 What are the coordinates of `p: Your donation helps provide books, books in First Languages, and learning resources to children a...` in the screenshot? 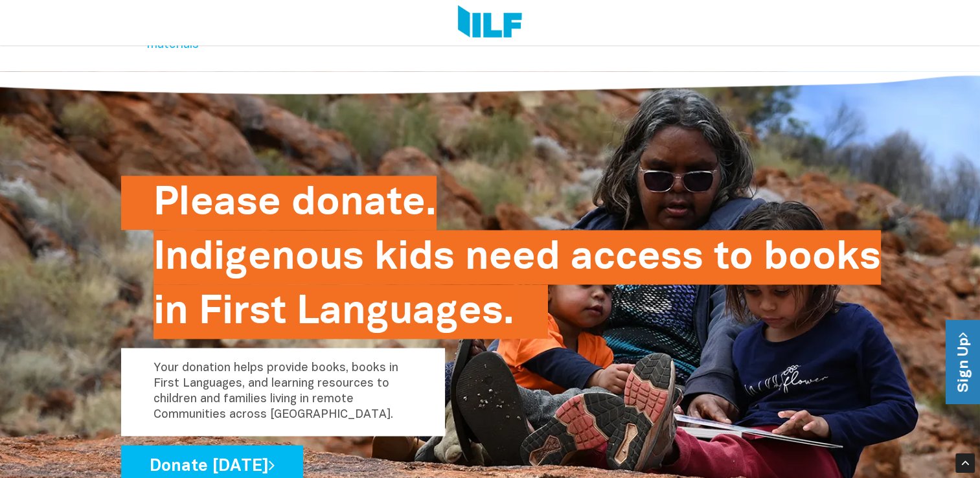 It's located at (283, 391).